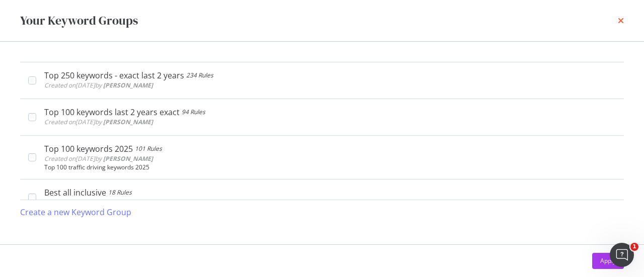  I want to click on div: 18 Rules, so click(120, 192).